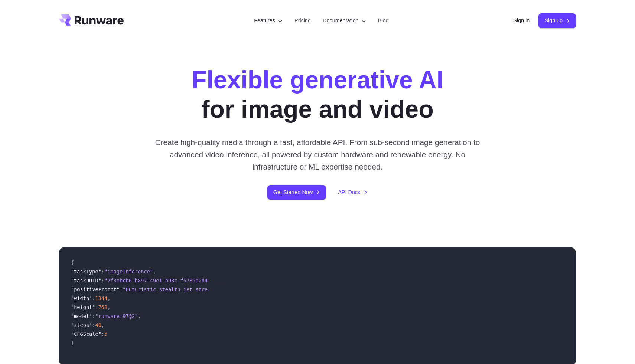 The width and height of the screenshot is (635, 364). Describe the element at coordinates (101, 298) in the screenshot. I see `span: 1344` at that location.